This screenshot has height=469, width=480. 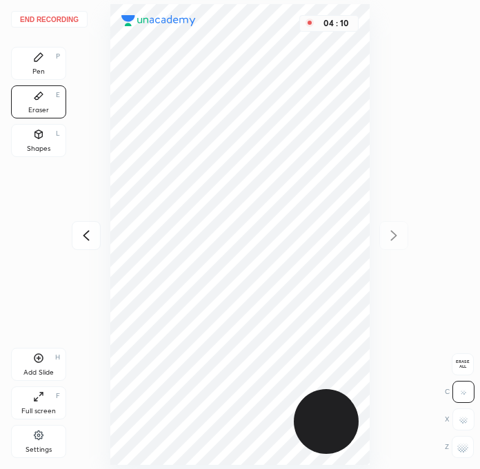 What do you see at coordinates (49, 19) in the screenshot?
I see `button: End recording` at bounding box center [49, 19].